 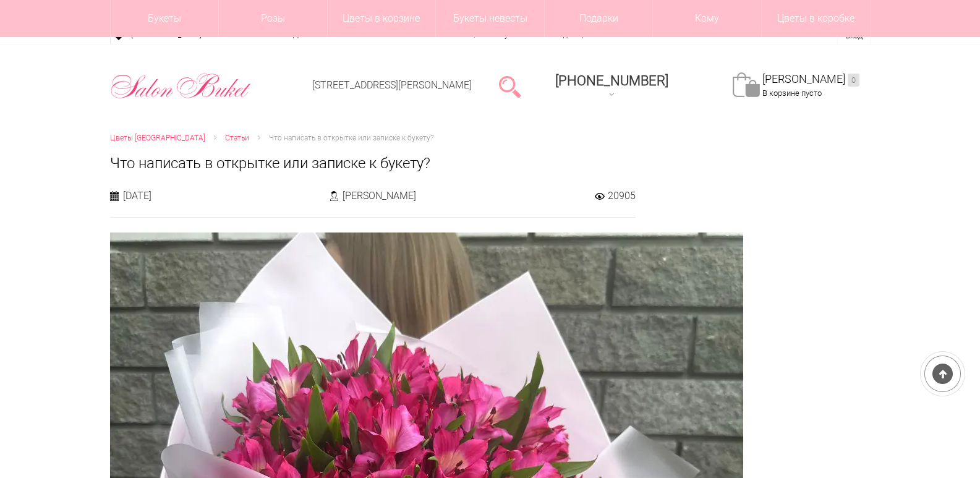 What do you see at coordinates (490, 163) in the screenshot?
I see `h1: Что написать в открытке или записке к букету?` at bounding box center [490, 163].